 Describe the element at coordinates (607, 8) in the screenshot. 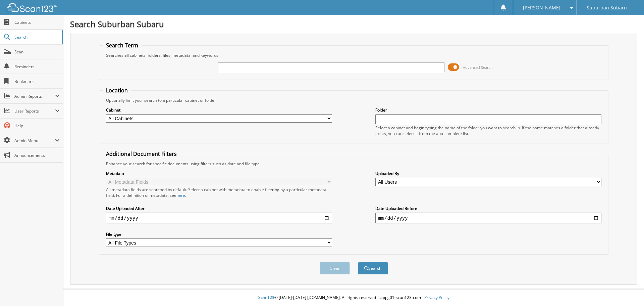

I see `span: Suburban Subaru` at that location.